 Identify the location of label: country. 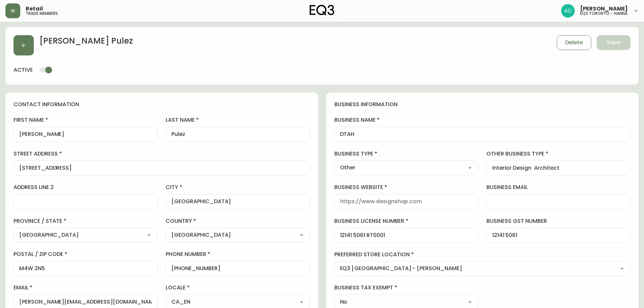
(237, 221).